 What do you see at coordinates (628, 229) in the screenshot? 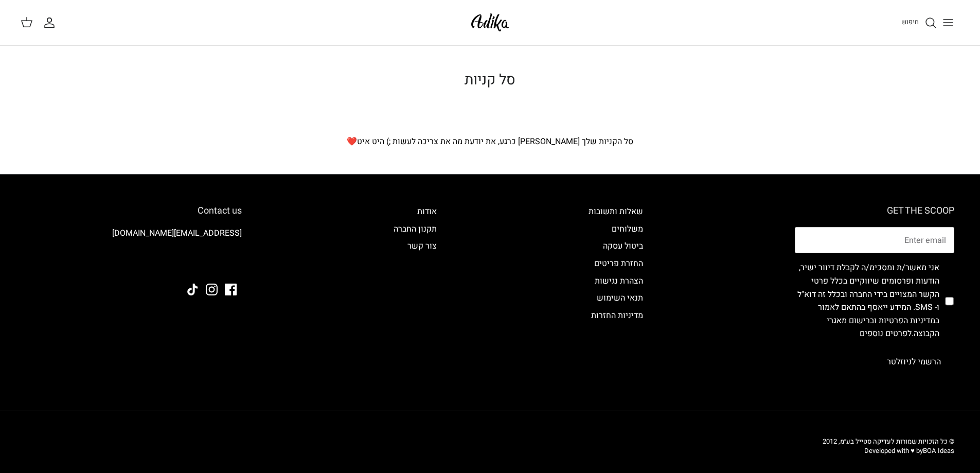
I see `a: משלוחים` at bounding box center [628, 229].